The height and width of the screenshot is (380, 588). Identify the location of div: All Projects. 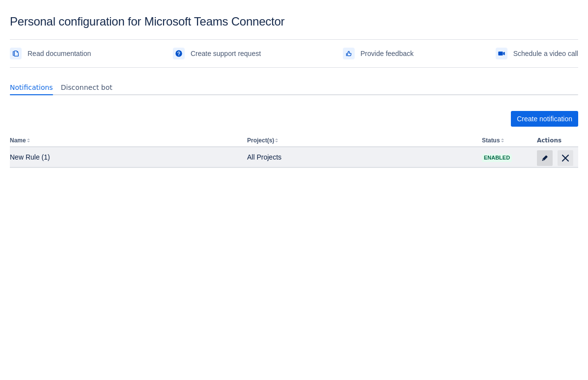
(360, 157).